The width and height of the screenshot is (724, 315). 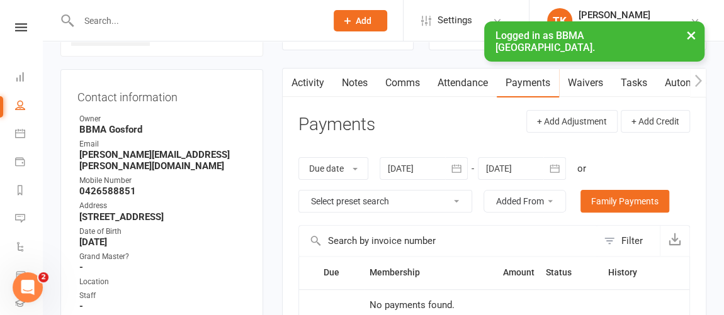 What do you see at coordinates (162, 282) in the screenshot?
I see `div: Location` at bounding box center [162, 282].